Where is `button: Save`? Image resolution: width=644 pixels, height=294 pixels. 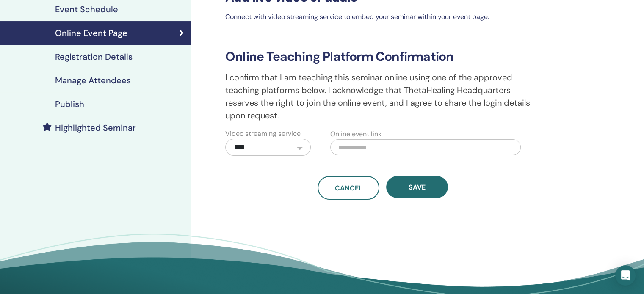
button: Save is located at coordinates (417, 187).